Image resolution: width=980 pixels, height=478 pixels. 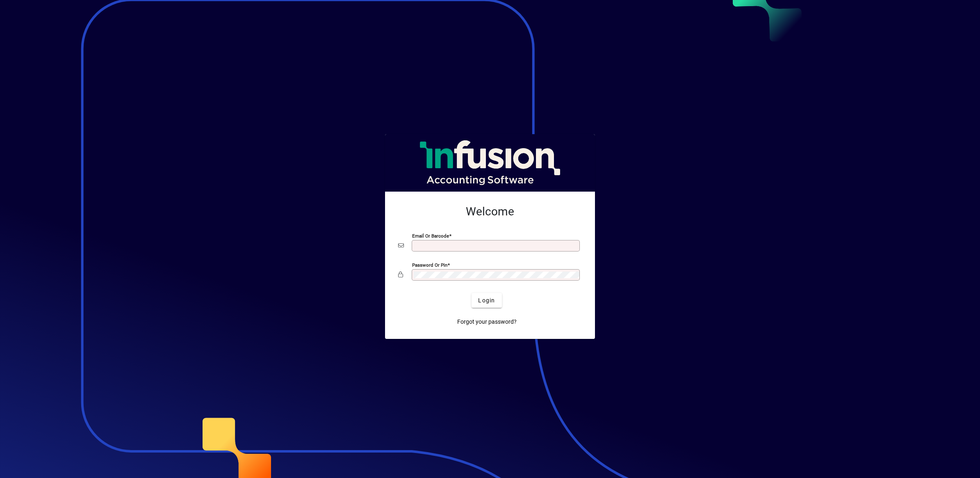 I want to click on h2: Welcome, so click(x=490, y=212).